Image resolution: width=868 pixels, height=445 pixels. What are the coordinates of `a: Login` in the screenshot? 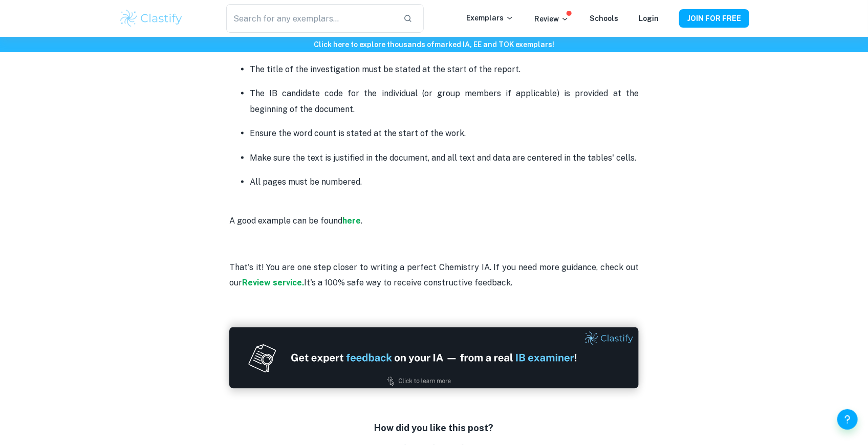 It's located at (648, 19).